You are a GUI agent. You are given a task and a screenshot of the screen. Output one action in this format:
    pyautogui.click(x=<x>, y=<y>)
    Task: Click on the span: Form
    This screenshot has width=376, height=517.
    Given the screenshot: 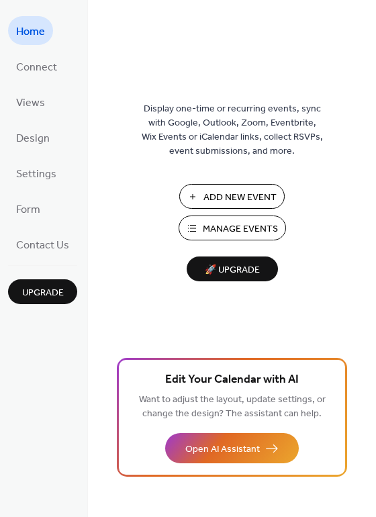 What is the action you would take?
    pyautogui.click(x=28, y=210)
    